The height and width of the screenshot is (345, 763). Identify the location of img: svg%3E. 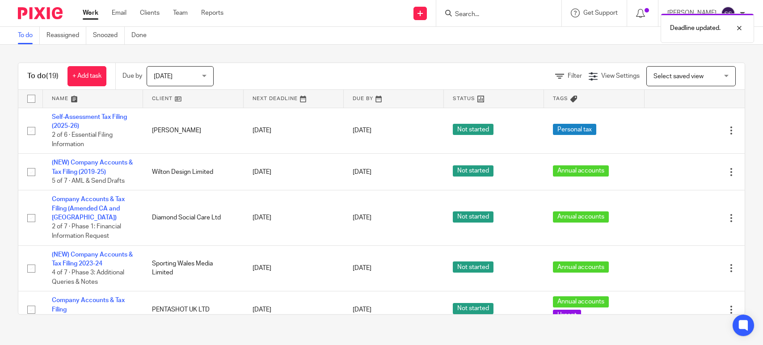
(728, 13).